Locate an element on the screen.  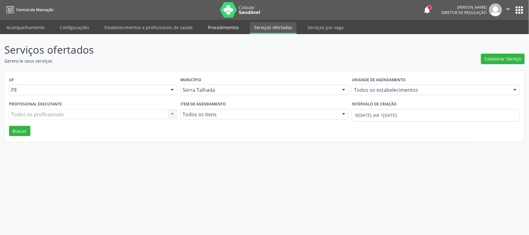
button: Buscar is located at coordinates (20, 131).